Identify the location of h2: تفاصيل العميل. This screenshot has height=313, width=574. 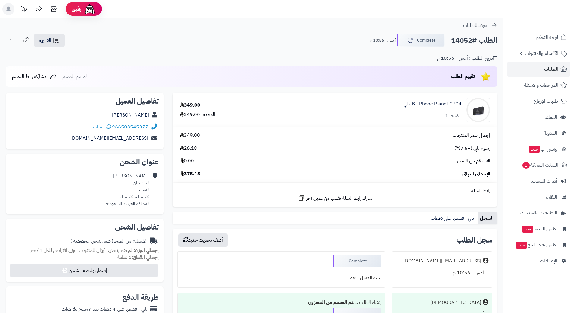
(85, 101).